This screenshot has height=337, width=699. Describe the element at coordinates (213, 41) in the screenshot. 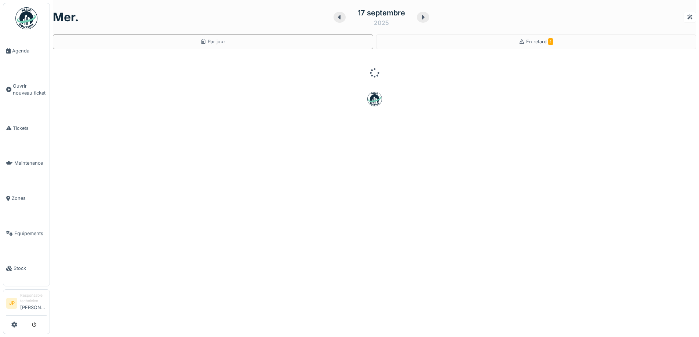

I see `div: Par jour` at that location.